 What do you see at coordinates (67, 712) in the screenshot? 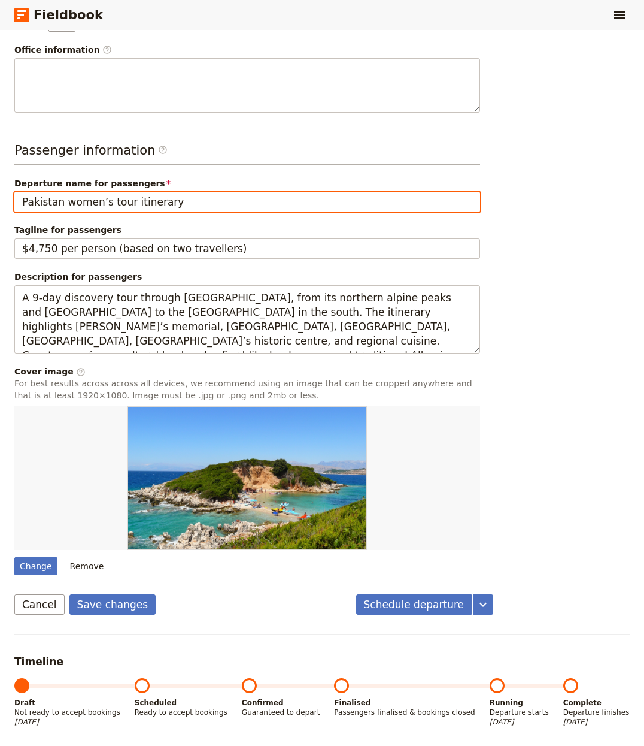
I see `span: Not ready to accept bookings` at bounding box center [67, 712].